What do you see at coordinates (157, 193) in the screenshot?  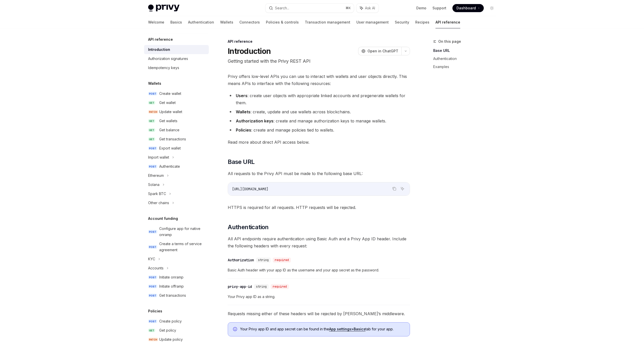 I see `div: Spark BTC` at bounding box center [157, 193].